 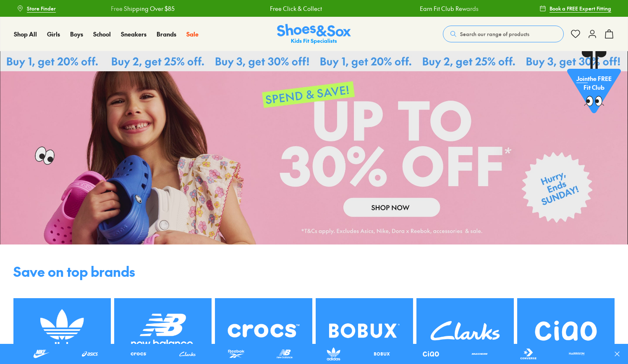 I want to click on img: SNS_WEBASSETS_1280x984__Brand_10_3912ae85-fb3d-449b-b156-b817166d013b.png, so click(x=465, y=330).